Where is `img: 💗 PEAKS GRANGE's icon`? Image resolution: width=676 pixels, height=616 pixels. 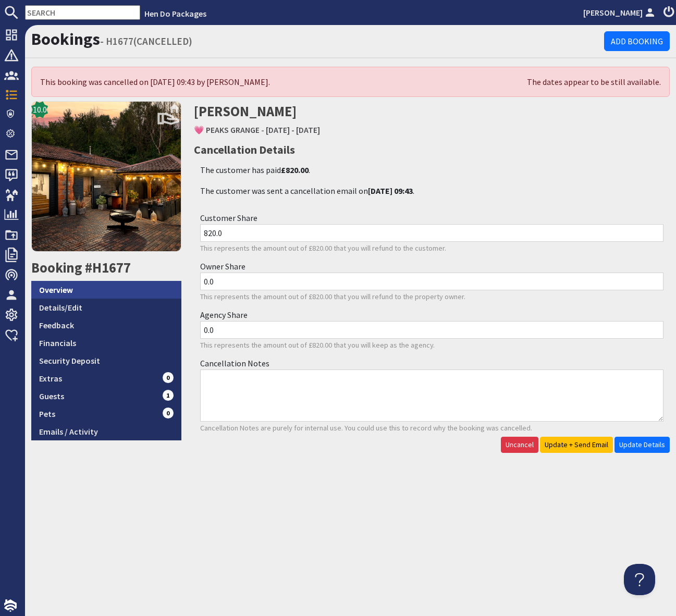
img: 💗 PEAKS GRANGE's icon is located at coordinates (106, 176).